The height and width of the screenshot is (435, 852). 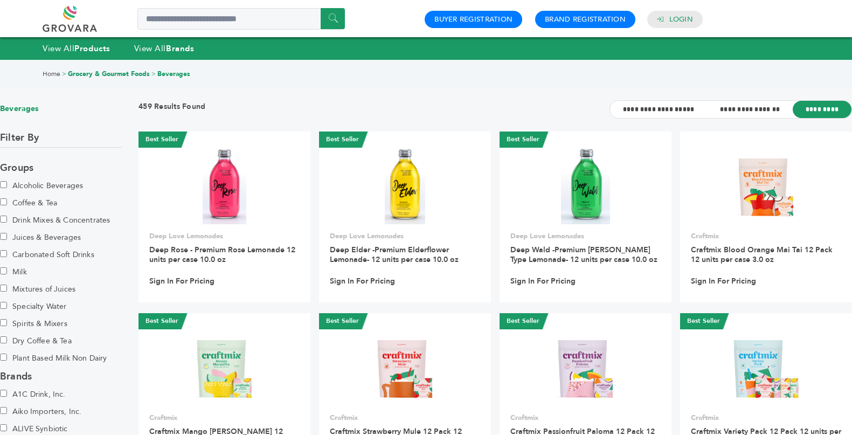 What do you see at coordinates (180, 48) in the screenshot?
I see `strong: Brands` at bounding box center [180, 48].